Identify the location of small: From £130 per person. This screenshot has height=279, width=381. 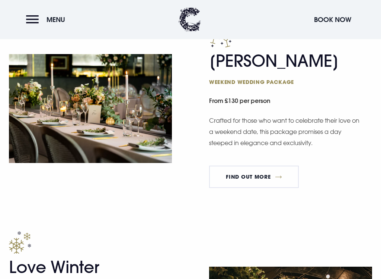
(291, 101).